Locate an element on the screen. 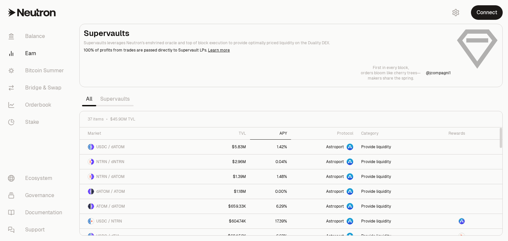  span: USDC / dTIA is located at coordinates (108, 236).